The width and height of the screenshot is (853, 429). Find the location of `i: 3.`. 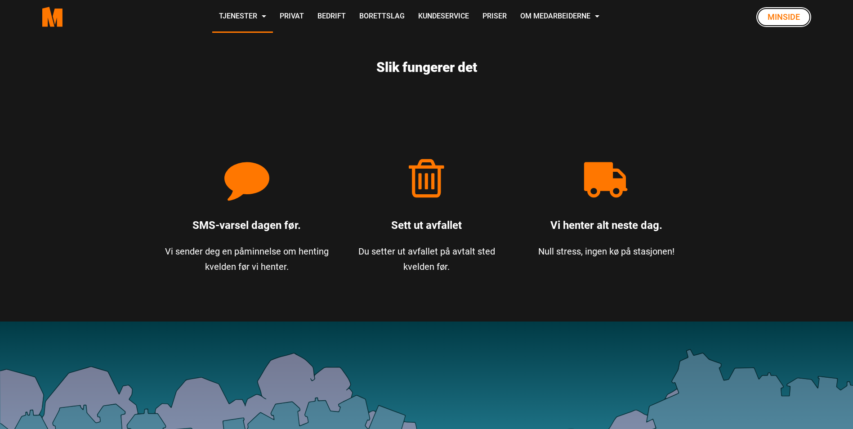

i: 3. is located at coordinates (607, 178).